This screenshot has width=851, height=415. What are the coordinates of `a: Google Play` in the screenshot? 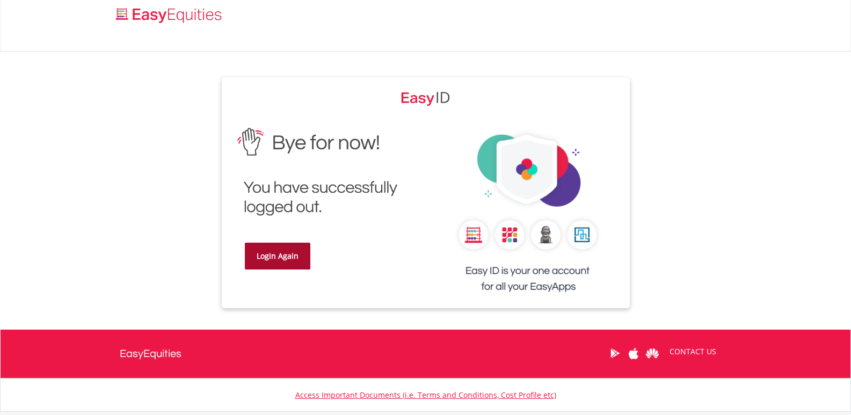 It's located at (615, 353).